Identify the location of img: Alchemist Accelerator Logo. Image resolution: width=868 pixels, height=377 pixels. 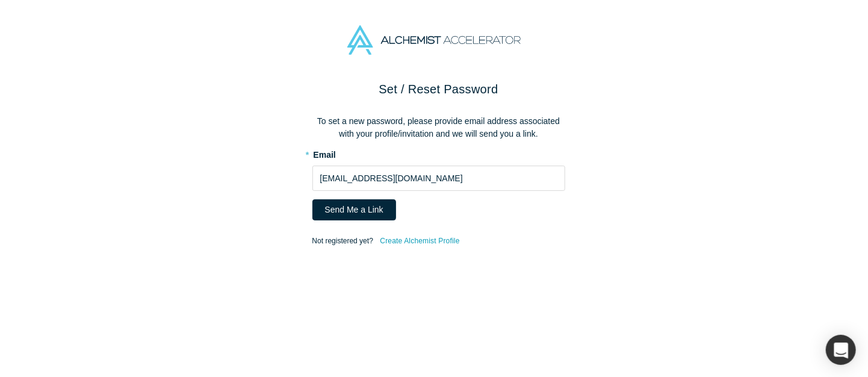
(434, 40).